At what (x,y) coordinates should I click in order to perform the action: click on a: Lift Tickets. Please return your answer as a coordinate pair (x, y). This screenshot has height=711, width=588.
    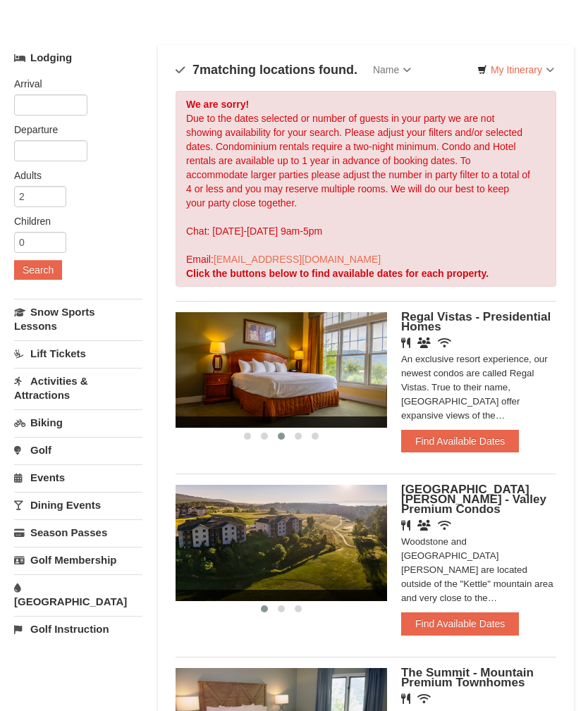
    Looking at the image, I should click on (78, 354).